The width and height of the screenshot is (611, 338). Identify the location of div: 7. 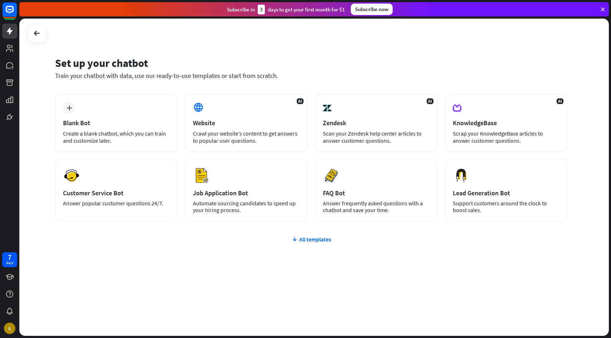
(10, 257).